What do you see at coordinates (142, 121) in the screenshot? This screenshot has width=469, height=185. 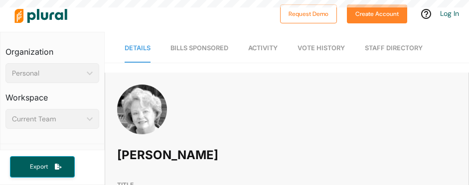 I see `img: Headshot of Mary Margaret Oliver` at bounding box center [142, 121].